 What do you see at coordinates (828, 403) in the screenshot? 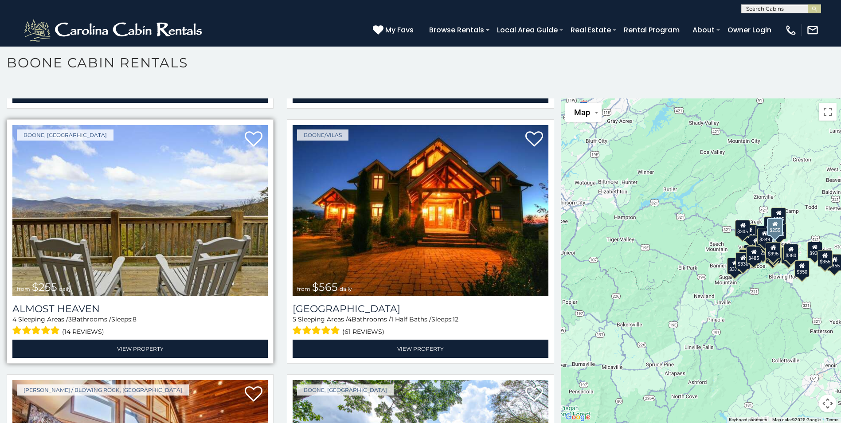
I see `button: Map camera controls` at bounding box center [828, 403].